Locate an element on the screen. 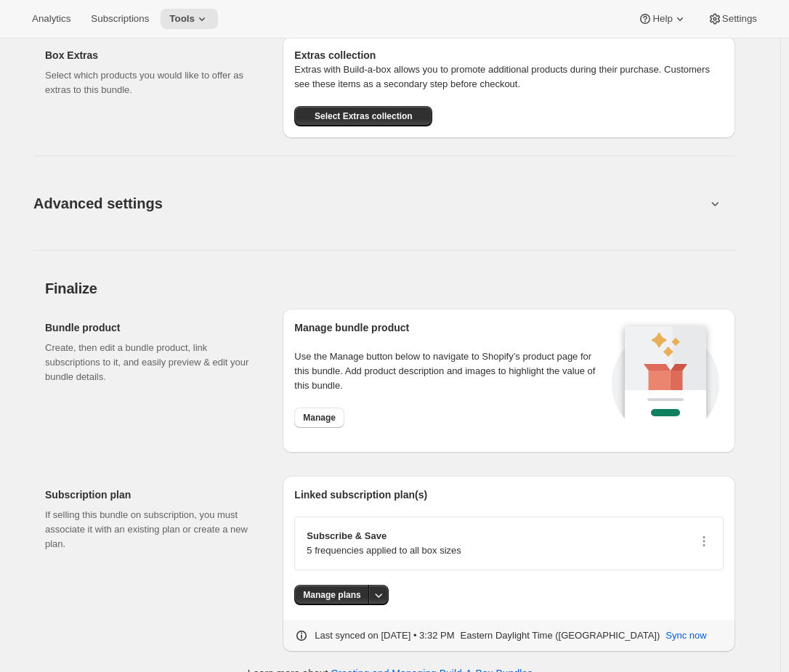  h2: Manage bundle product is located at coordinates (451, 328).